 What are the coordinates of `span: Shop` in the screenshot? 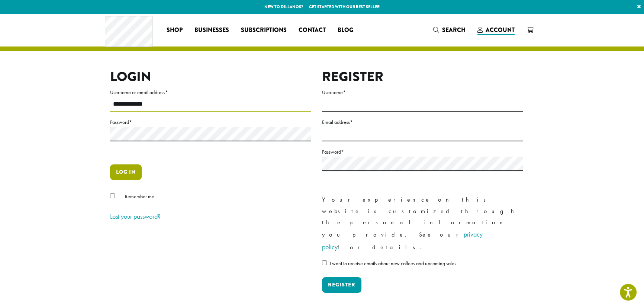 It's located at (174, 30).